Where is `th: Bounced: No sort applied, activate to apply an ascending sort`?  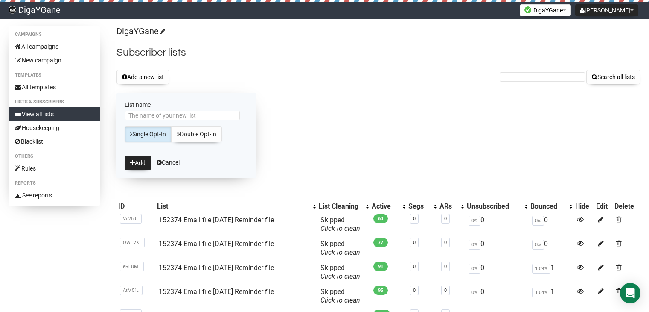 th: Bounced: No sort applied, activate to apply an ascending sort is located at coordinates (551, 206).